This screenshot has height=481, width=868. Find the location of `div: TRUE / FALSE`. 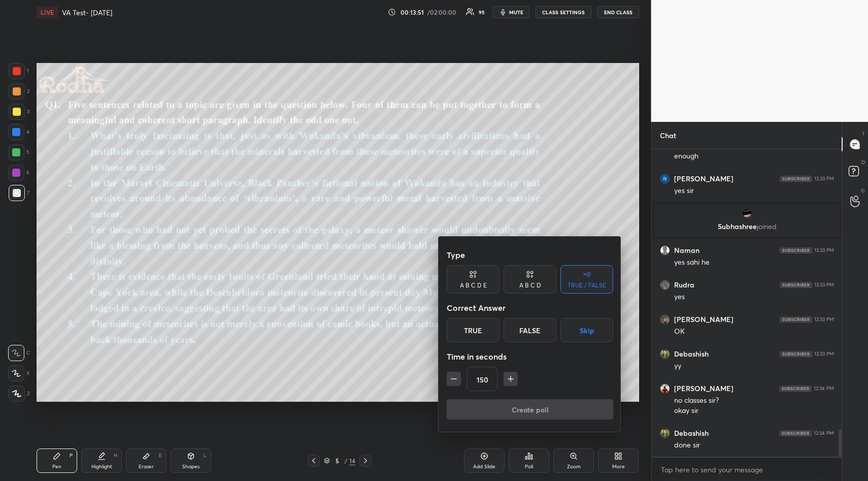

div: TRUE / FALSE is located at coordinates (587, 285).